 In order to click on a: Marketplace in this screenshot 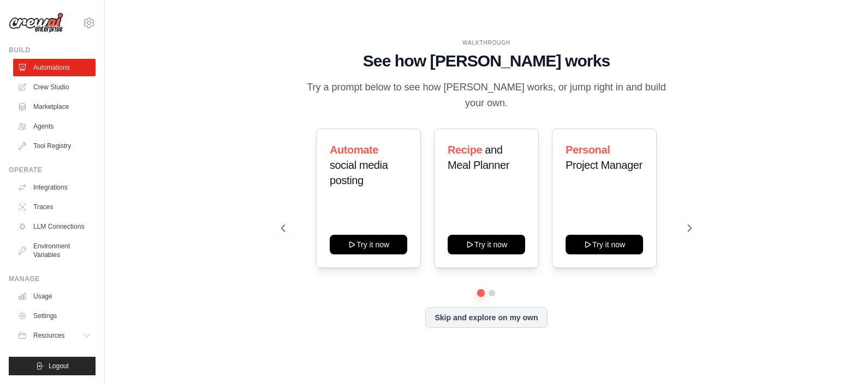, I will do `click(54, 107)`.